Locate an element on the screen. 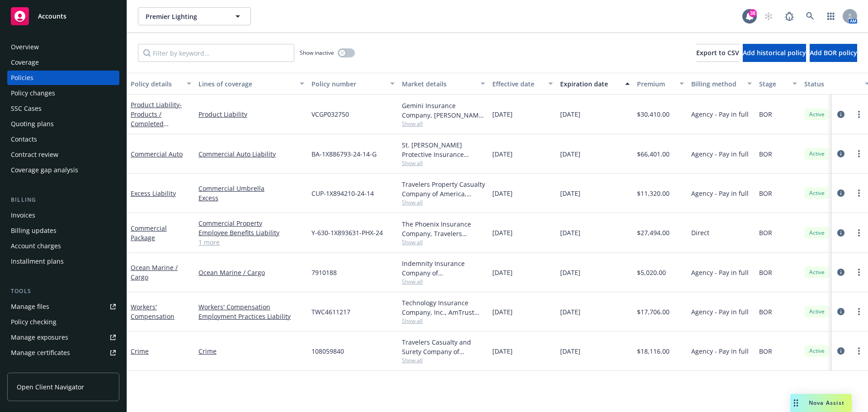 This screenshot has width=868, height=412. a: Search is located at coordinates (810, 17).